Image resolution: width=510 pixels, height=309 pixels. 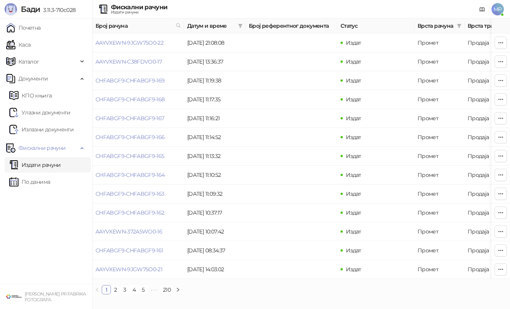 What do you see at coordinates (138, 137) in the screenshot?
I see `td: CHFABGF9-CHFABGF9-166` at bounding box center [138, 137].